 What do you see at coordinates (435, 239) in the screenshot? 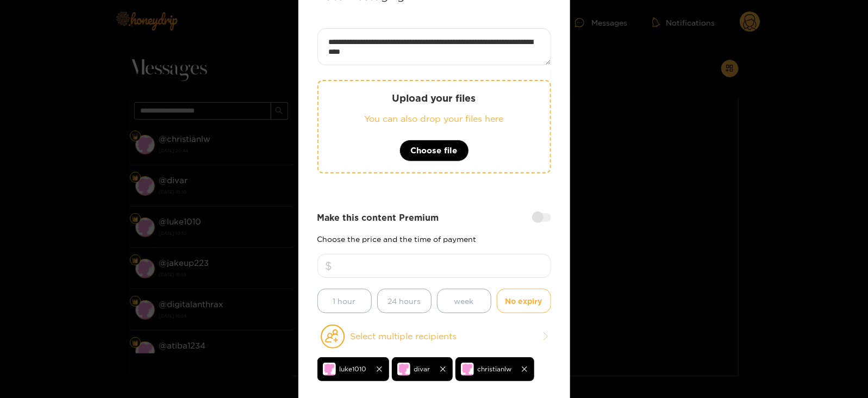
I see `p: Choose the price and the time of payment` at bounding box center [435, 239].